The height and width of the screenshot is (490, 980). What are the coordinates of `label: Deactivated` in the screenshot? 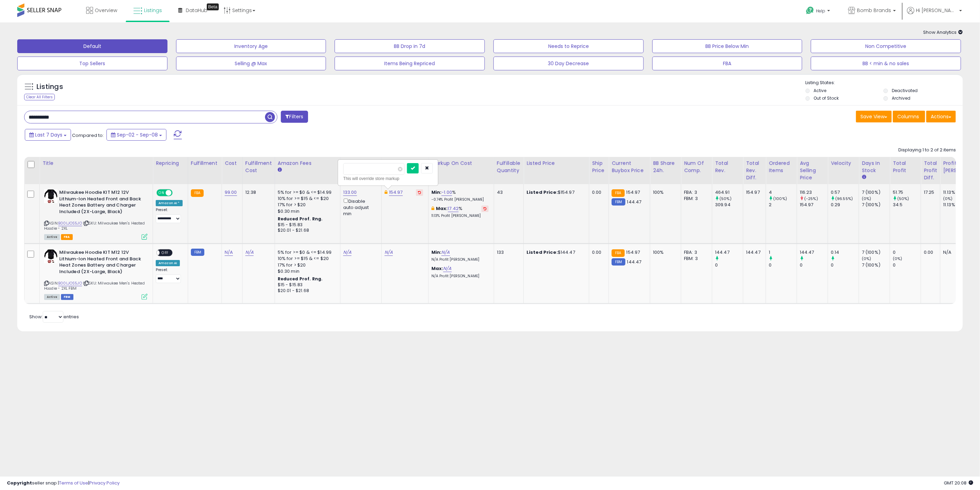 It's located at (905, 90).